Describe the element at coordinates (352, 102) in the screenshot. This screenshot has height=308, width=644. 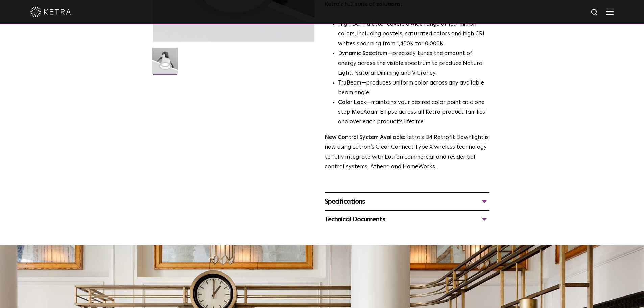
I see `strong: Color Lock` at that location.